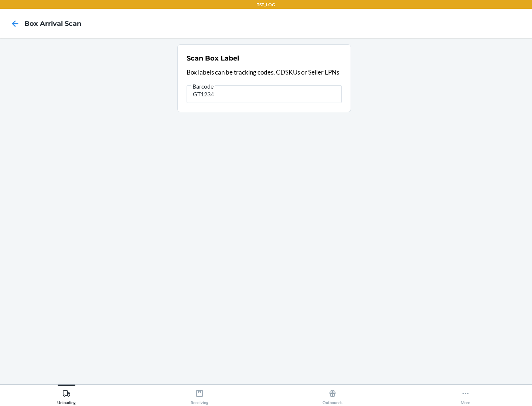 The image size is (532, 406). Describe the element at coordinates (264, 72) in the screenshot. I see `p: Box labels can be tracking codes, CDSKUs or Seller LPNs` at that location.